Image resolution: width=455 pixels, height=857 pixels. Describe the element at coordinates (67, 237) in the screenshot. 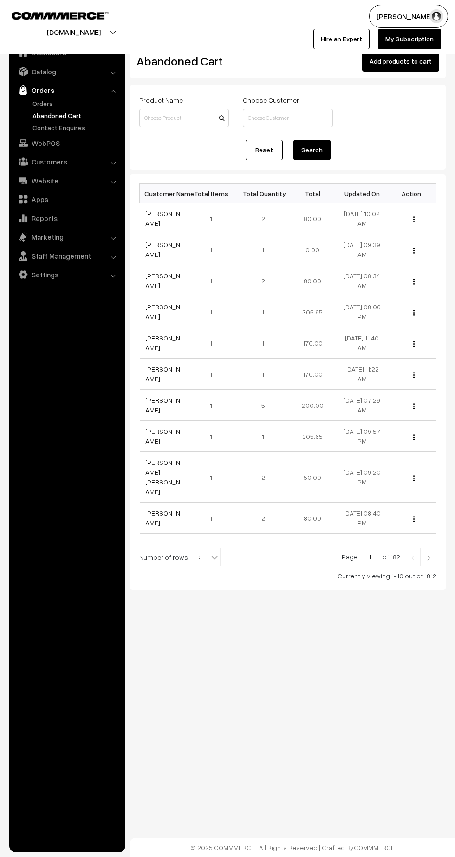

I see `a: Marketing` at that location.